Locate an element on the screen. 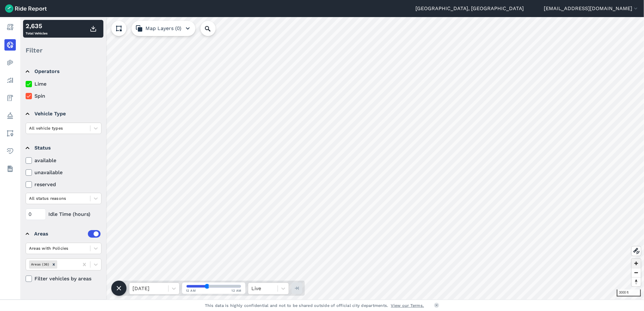 Image resolution: width=644 pixels, height=311 pixels. summary: Vehicle Type is located at coordinates (63, 113).